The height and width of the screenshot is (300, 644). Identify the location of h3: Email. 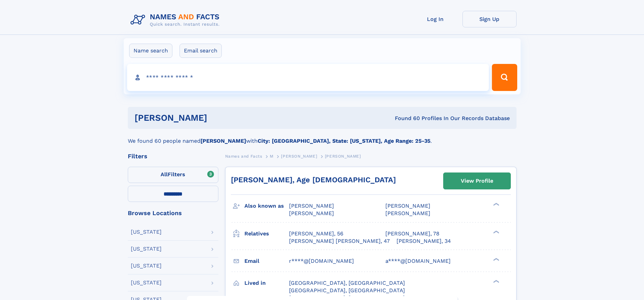
(267, 261).